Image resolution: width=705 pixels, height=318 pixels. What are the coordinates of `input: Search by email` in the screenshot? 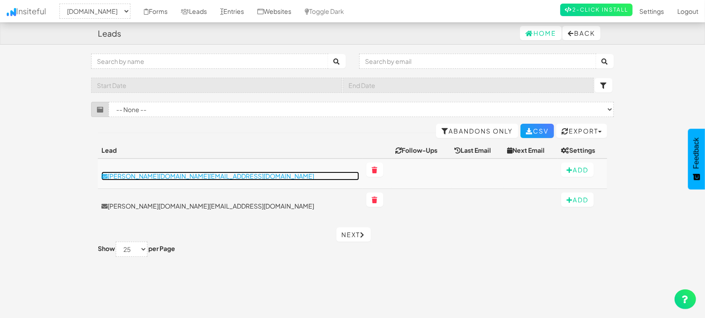 It's located at (477, 61).